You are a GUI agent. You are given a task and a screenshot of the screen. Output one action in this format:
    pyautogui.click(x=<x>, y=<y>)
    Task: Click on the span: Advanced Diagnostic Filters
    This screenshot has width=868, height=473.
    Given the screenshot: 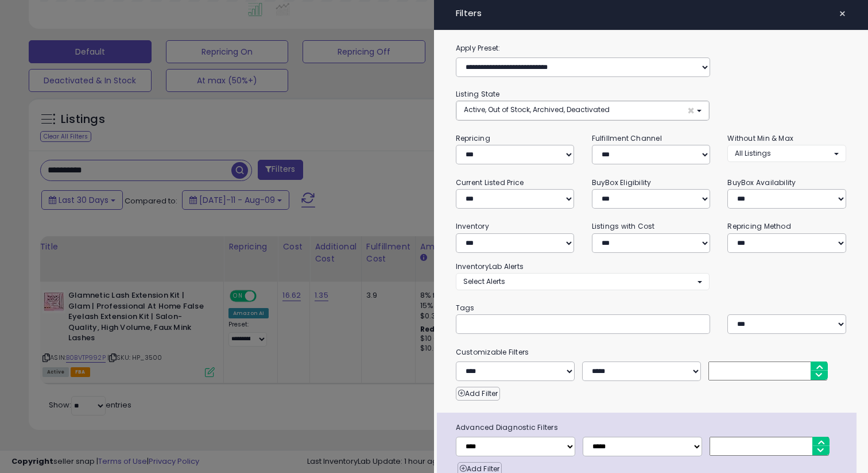 What is the action you would take?
    pyautogui.click(x=652, y=428)
    